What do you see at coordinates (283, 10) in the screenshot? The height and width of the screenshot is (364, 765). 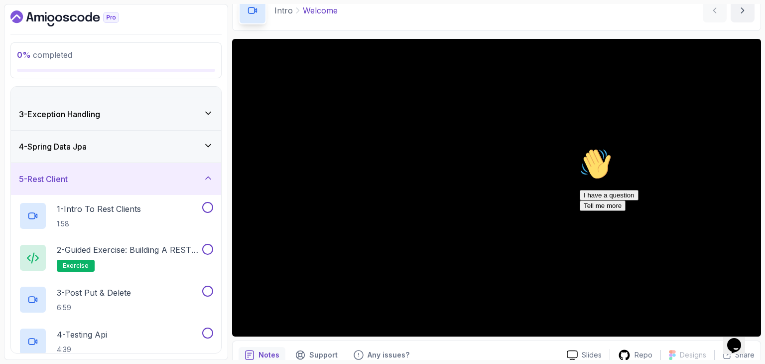 I see `p: Intro` at bounding box center [283, 10].